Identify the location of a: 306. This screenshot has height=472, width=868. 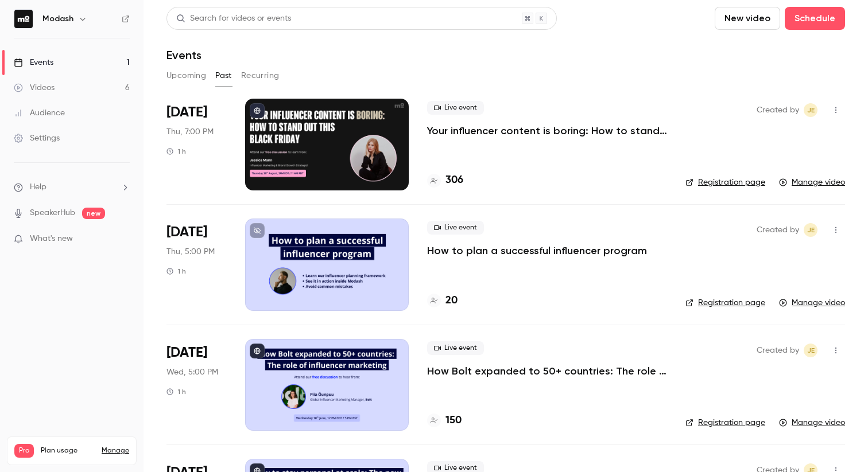
(445, 180).